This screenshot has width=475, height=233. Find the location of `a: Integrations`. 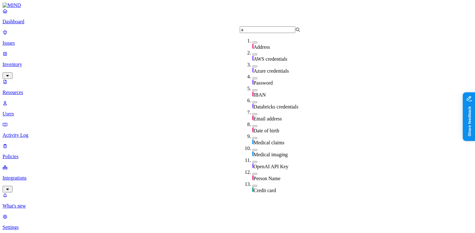

a: Integrations is located at coordinates (238, 178).